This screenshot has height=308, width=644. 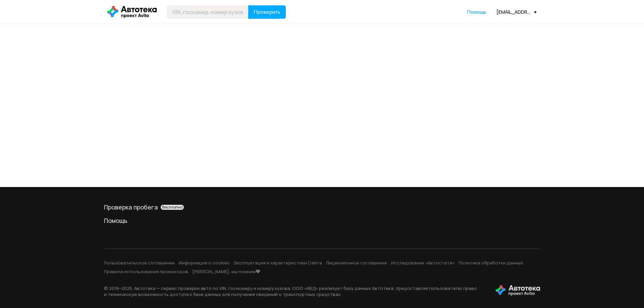 I want to click on p: Лицензионное соглашение, so click(x=356, y=263).